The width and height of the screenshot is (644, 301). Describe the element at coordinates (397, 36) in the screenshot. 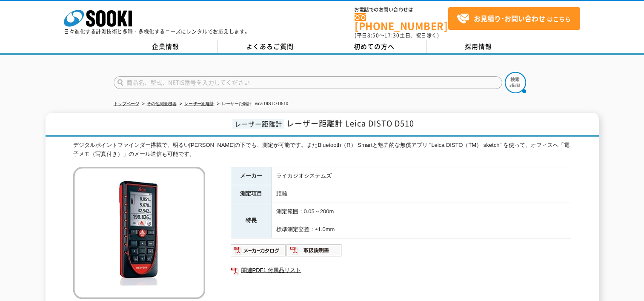

I see `span: (平日 ～ 土日、祝日除く)` at that location.